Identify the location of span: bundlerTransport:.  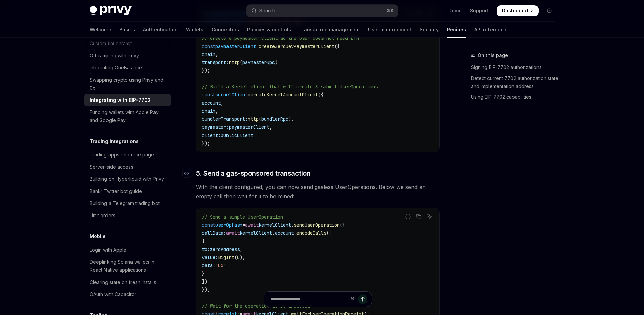
(225, 119).